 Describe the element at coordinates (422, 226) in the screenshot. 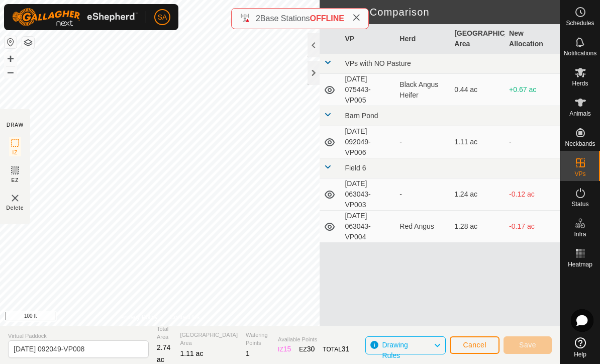

I see `div: Red Angus` at that location.